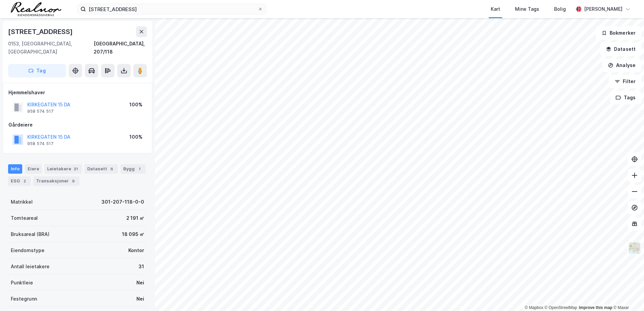  What do you see at coordinates (22, 283) in the screenshot?
I see `div: Punktleie` at bounding box center [22, 283].